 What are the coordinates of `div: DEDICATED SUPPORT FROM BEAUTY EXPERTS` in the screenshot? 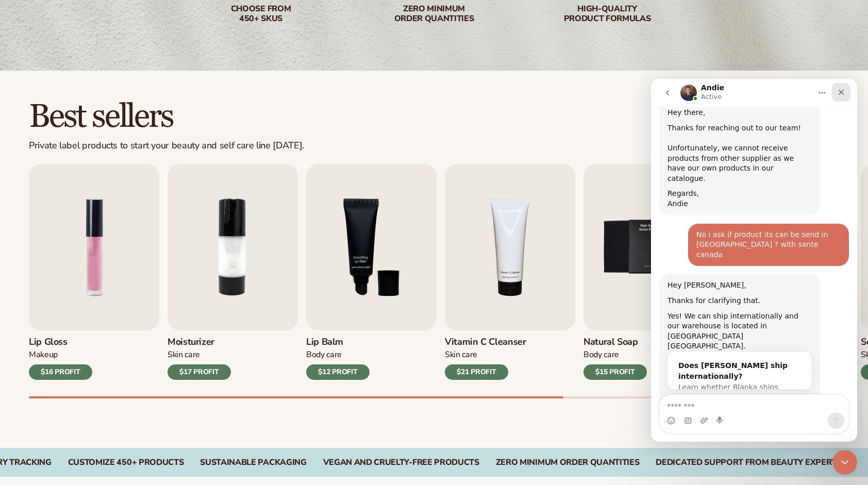 It's located at (748, 462).